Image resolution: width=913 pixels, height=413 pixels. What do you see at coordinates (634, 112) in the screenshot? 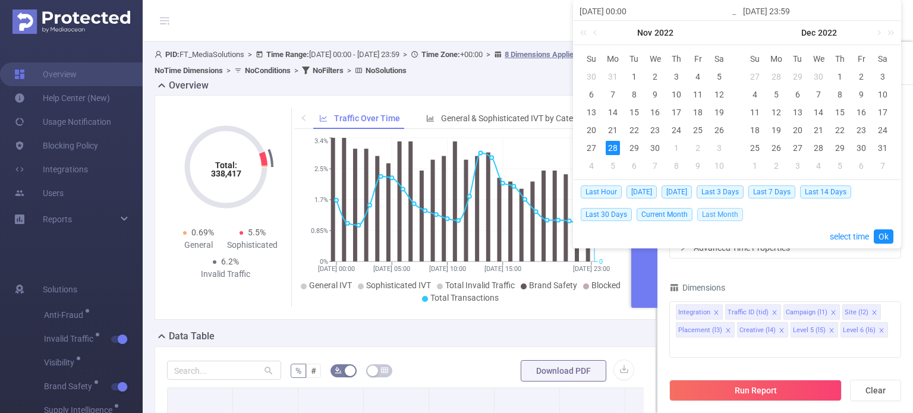
I see `div: 15` at bounding box center [634, 112].